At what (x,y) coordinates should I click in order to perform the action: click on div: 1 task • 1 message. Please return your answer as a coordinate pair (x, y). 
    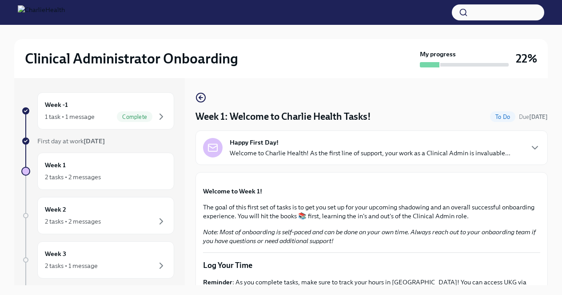
    Looking at the image, I should click on (70, 117).